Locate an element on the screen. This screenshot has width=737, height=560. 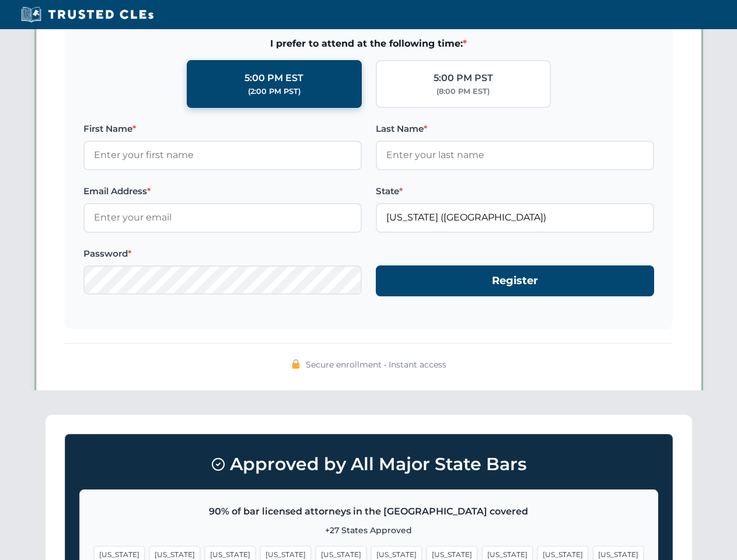
label: Email Address is located at coordinates (222, 191).